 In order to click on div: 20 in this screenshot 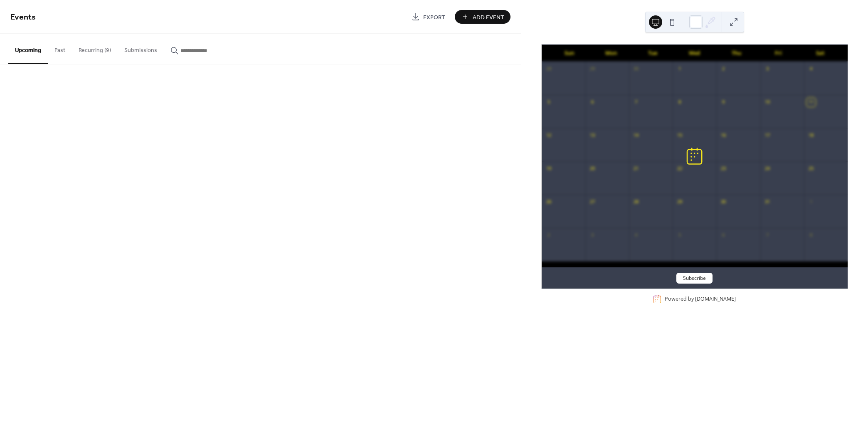, I will do `click(592, 169)`.